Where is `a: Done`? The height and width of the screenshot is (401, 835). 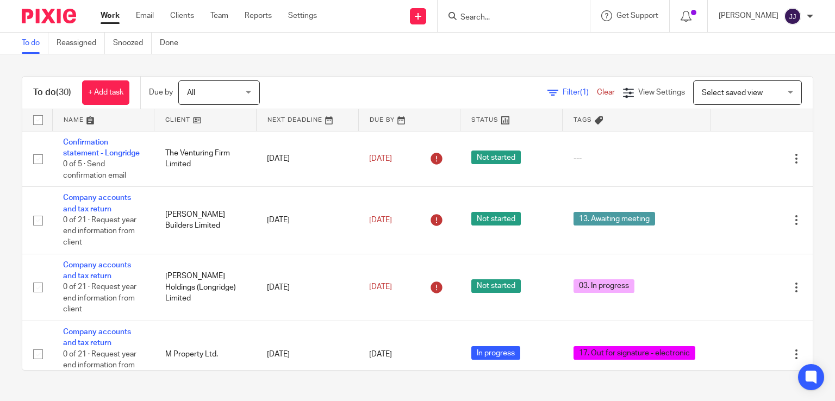
a: Done is located at coordinates (173, 43).